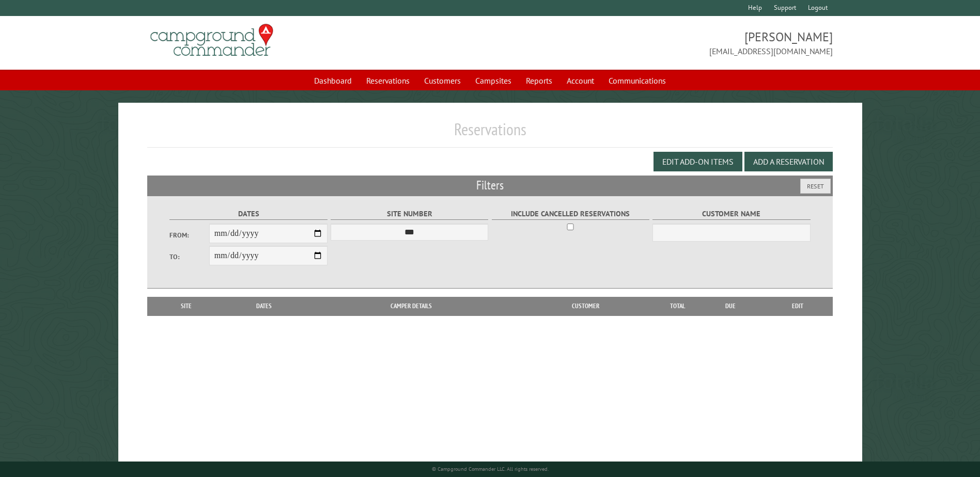 The height and width of the screenshot is (477, 980). What do you see at coordinates (186, 306) in the screenshot?
I see `th: Site` at bounding box center [186, 306].